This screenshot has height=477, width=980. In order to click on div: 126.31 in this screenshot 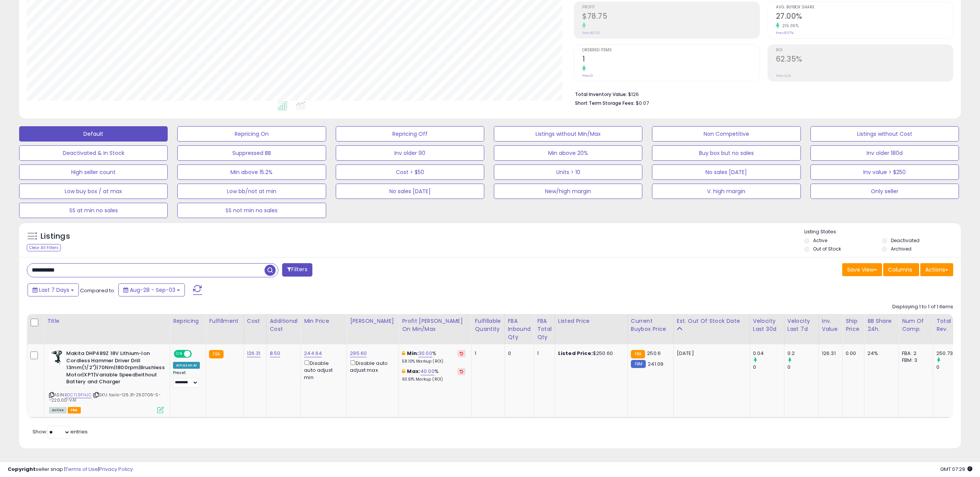, I will do `click(829, 354)`.